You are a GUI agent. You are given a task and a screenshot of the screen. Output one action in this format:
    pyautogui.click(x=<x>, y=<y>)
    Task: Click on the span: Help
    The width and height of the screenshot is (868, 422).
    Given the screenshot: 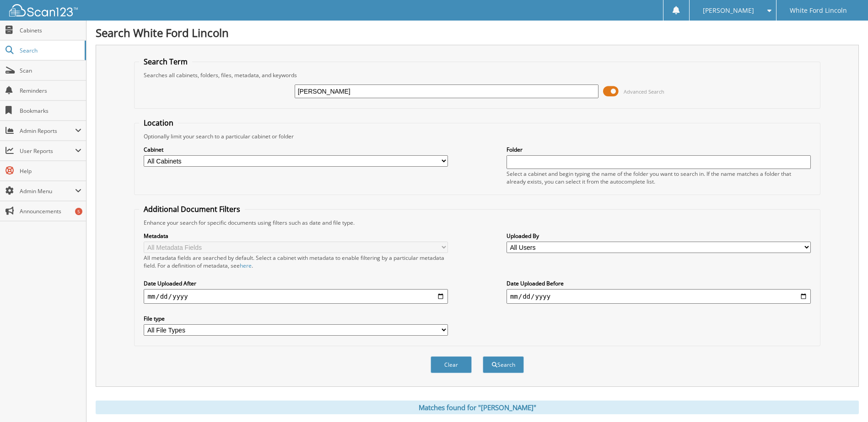 What is the action you would take?
    pyautogui.click(x=51, y=171)
    